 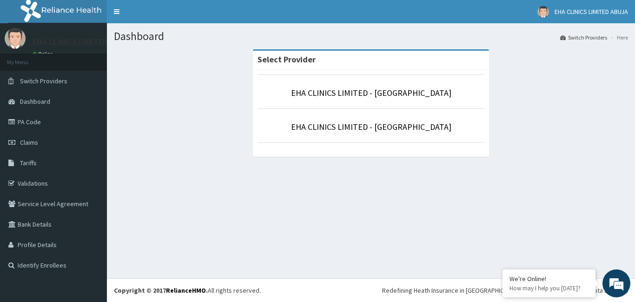 I want to click on a: Online, so click(x=44, y=54).